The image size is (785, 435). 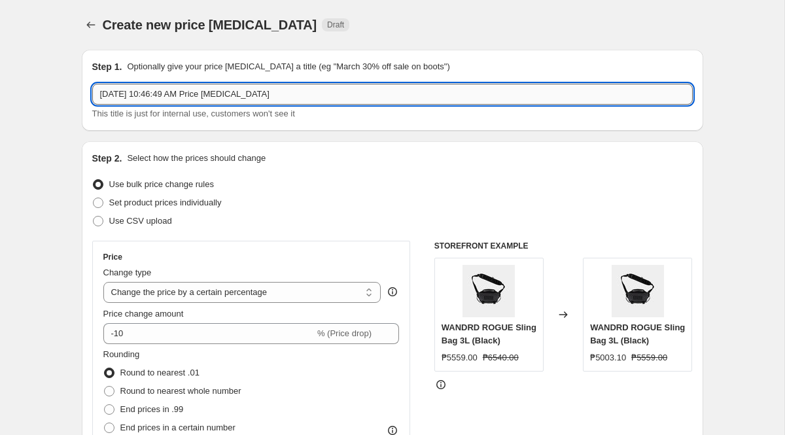 I want to click on span: Use CSV upload, so click(x=141, y=221).